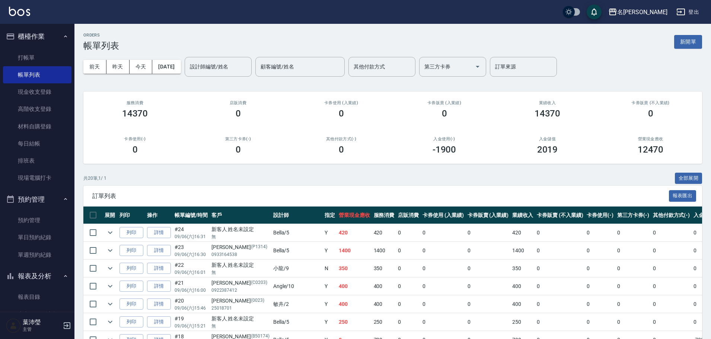 This screenshot has width=711, height=339. Describe the element at coordinates (522, 215) in the screenshot. I see `th: 業績收入` at that location.